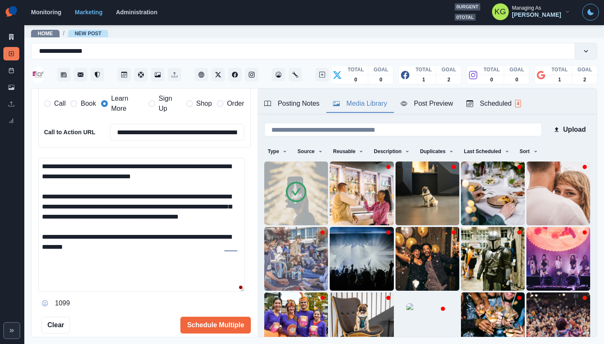 The height and width of the screenshot is (344, 604). Describe the element at coordinates (392, 151) in the screenshot. I see `button: Description` at that location.